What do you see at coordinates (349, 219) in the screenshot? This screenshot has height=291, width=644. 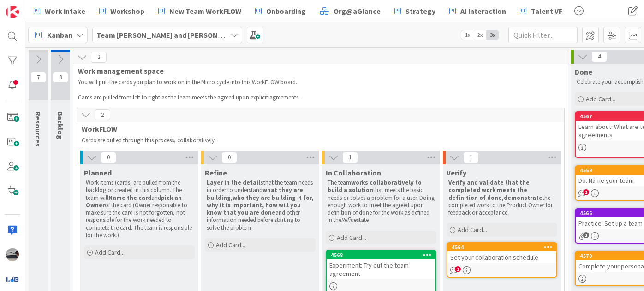 I see `em: Refine` at bounding box center [349, 219].